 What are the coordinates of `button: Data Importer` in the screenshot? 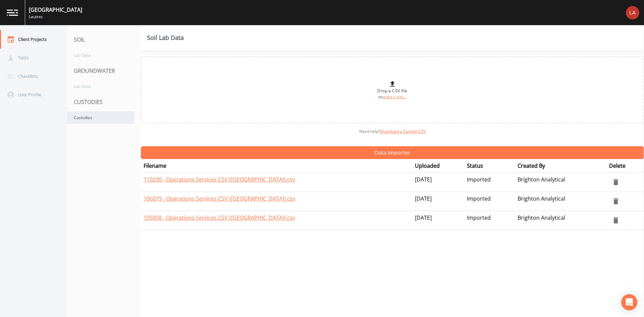 It's located at (393, 153).